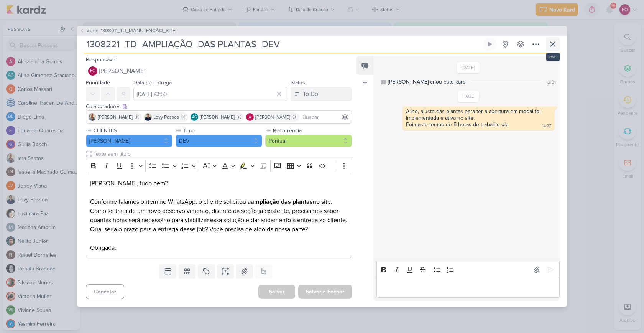 This screenshot has height=333, width=644. Describe the element at coordinates (311, 94) in the screenshot. I see `div: To Do` at that location.